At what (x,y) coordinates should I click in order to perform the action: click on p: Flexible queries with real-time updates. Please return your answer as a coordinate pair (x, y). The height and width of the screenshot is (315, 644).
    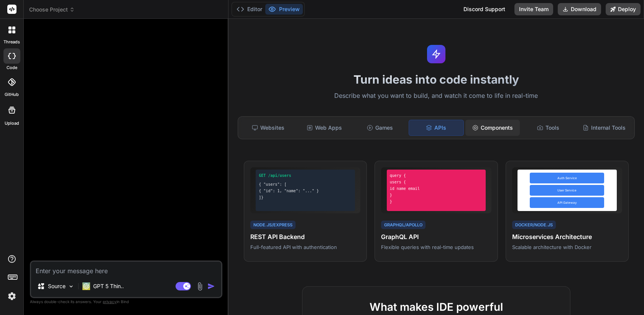
    Looking at the image, I should click on (436, 247).